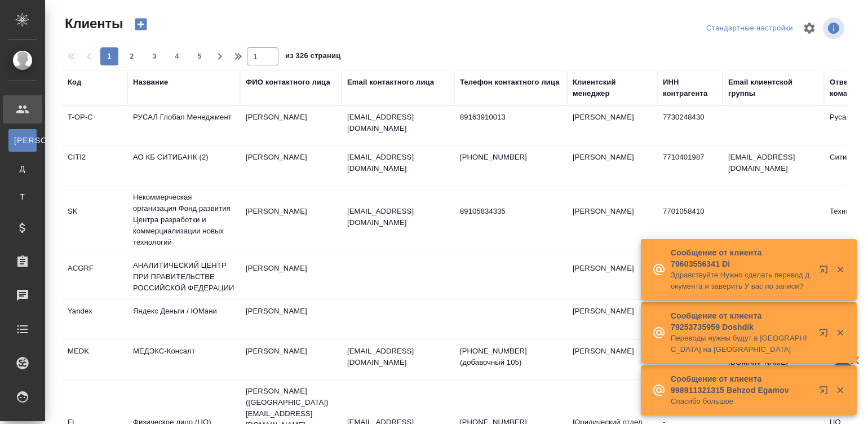 This screenshot has width=868, height=424. Describe the element at coordinates (184, 166) in the screenshot. I see `td: АО КБ СИТИБАНК (2)` at that location.